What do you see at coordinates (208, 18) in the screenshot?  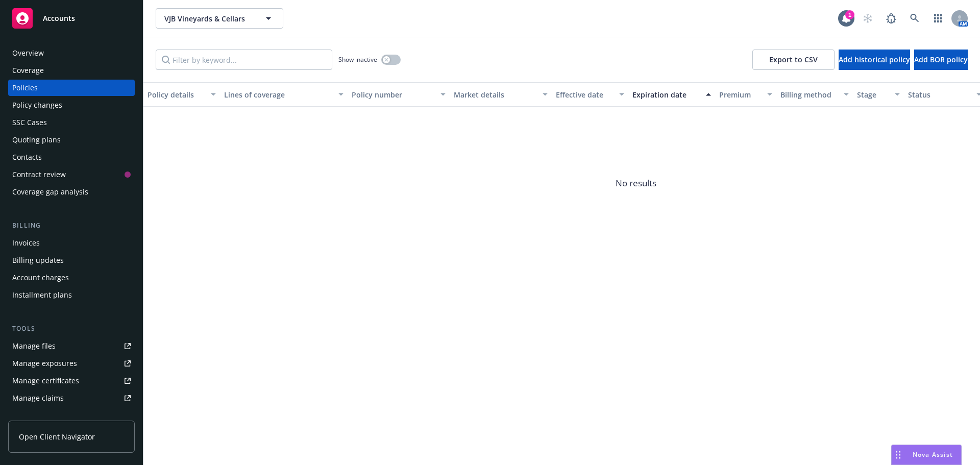 I see `span: VJB Vineyards & Cellars` at bounding box center [208, 18].